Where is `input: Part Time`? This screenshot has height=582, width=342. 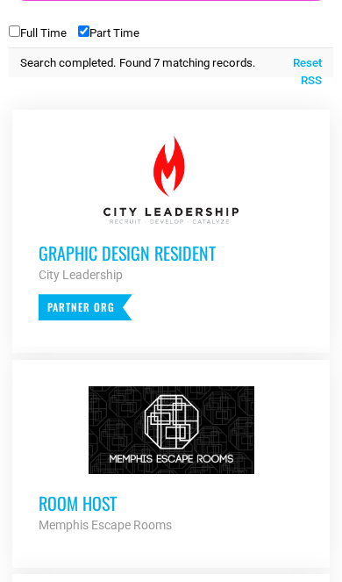
input: Part Time is located at coordinates (83, 31).